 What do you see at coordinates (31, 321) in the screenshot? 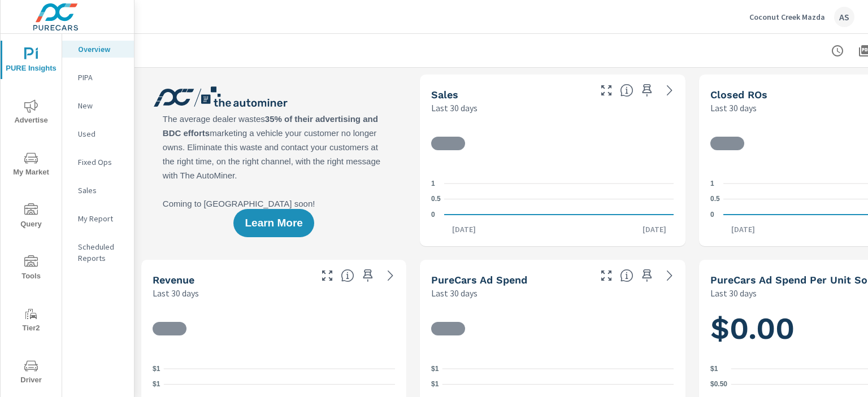
I see `span: Tier2` at bounding box center [31, 321].